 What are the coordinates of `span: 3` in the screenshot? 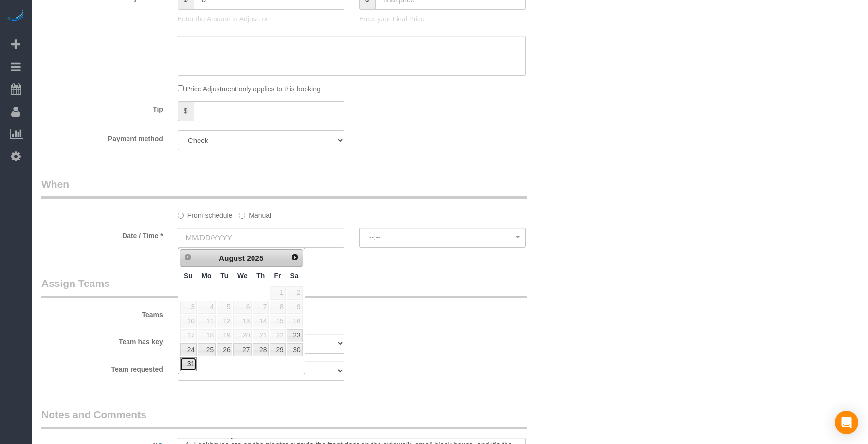 It's located at (188, 307).